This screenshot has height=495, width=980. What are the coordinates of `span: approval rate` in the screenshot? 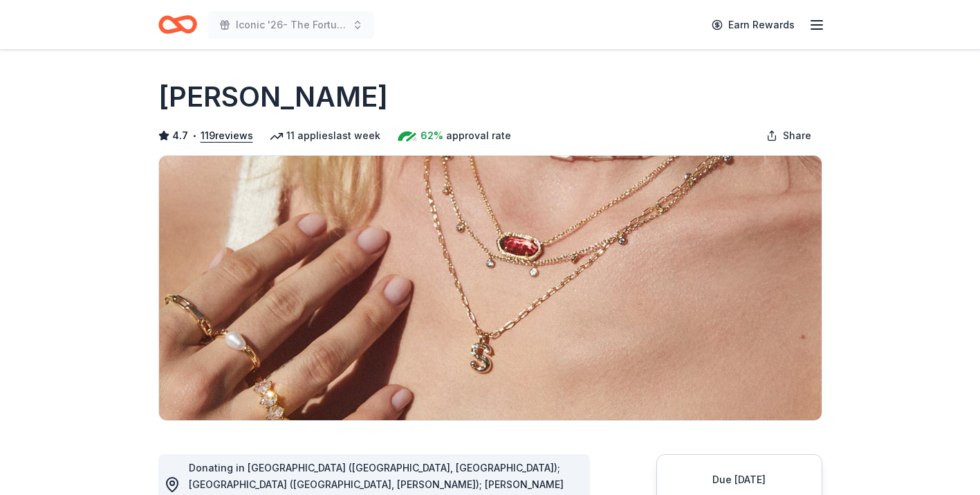 It's located at (479, 136).